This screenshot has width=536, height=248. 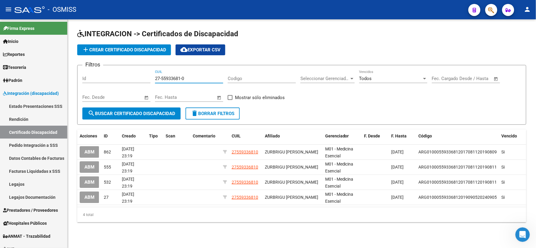 I want to click on button: Crear Certificado Discapacidad, so click(x=124, y=50).